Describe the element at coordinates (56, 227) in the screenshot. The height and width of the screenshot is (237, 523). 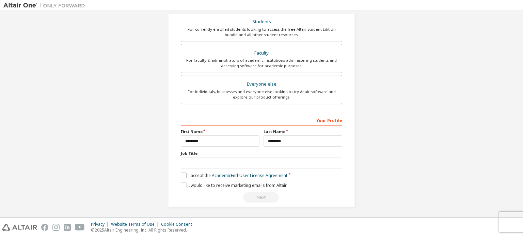
I see `img: instagram.svg` at that location.